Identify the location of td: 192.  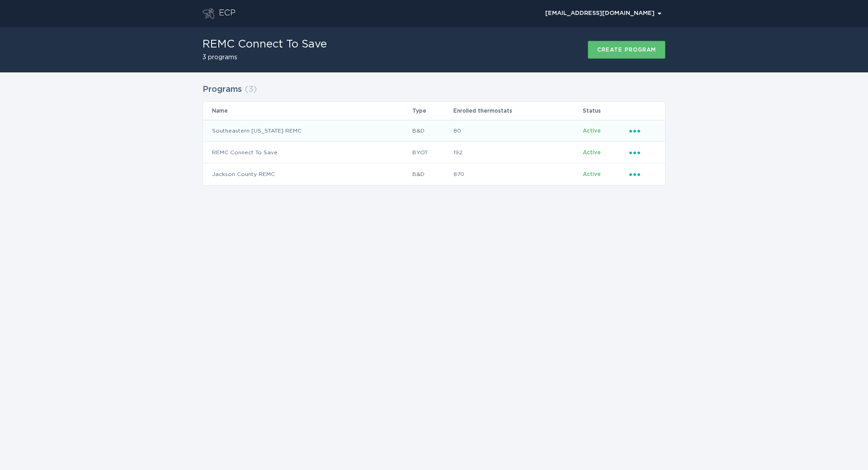
(517, 153).